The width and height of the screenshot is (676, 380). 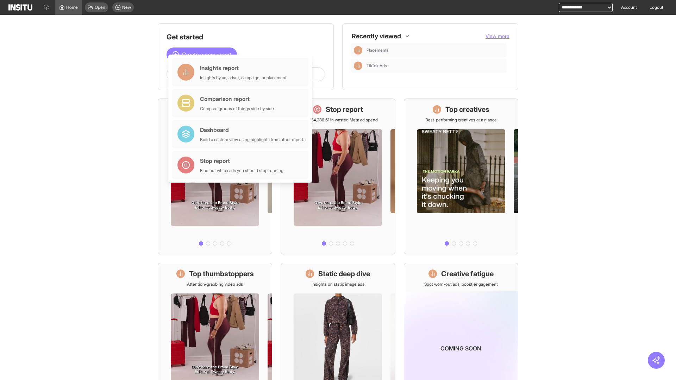 What do you see at coordinates (498, 36) in the screenshot?
I see `button: View more` at bounding box center [498, 36].